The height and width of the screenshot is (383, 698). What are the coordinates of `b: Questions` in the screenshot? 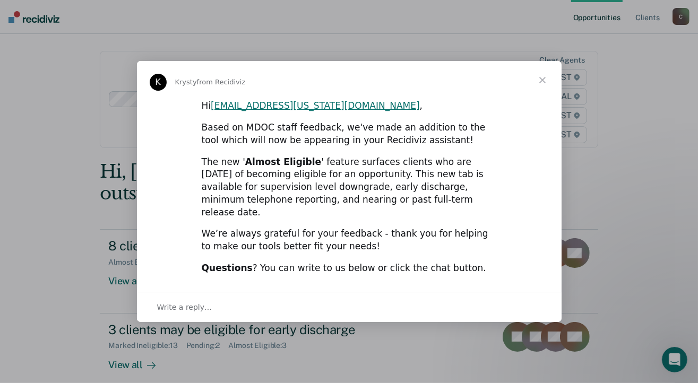 It's located at (227, 268).